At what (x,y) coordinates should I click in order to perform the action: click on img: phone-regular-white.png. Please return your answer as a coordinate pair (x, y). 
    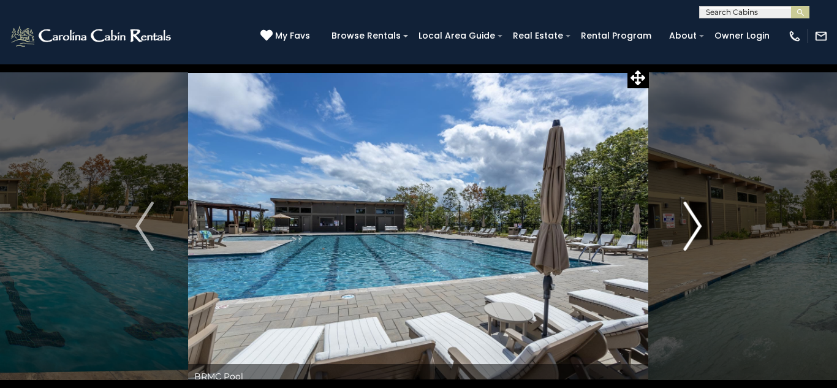
    Looking at the image, I should click on (795, 36).